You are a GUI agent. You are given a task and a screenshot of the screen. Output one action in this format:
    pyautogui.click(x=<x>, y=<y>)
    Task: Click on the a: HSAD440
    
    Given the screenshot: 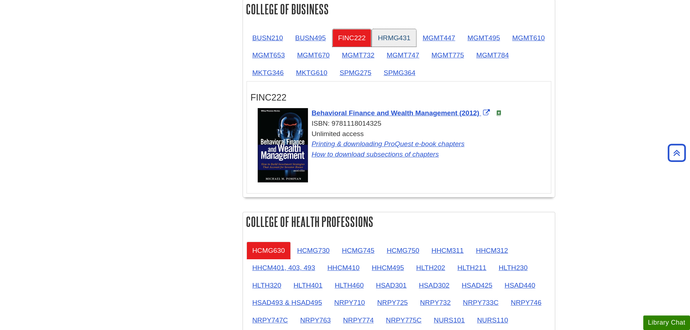 What is the action you would take?
    pyautogui.click(x=520, y=286)
    